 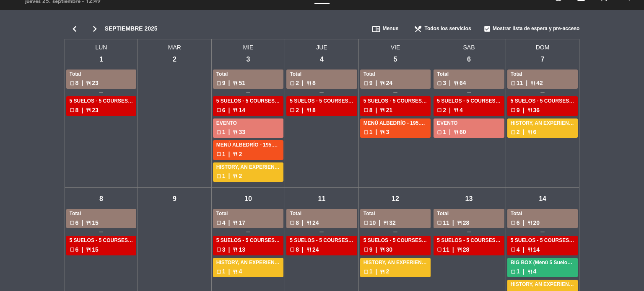 What do you see at coordinates (396, 110) in the screenshot?
I see `div: 8 21` at bounding box center [396, 110].